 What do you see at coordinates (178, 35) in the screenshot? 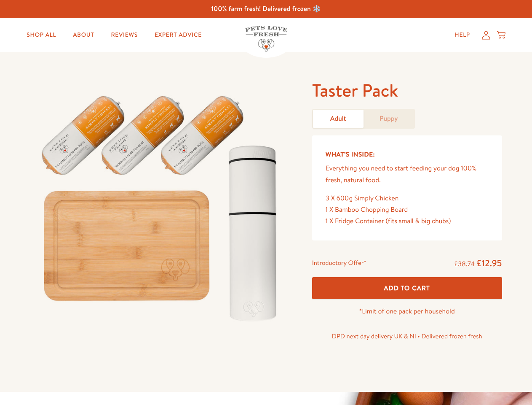
I see `a: Expert Advice` at bounding box center [178, 35].